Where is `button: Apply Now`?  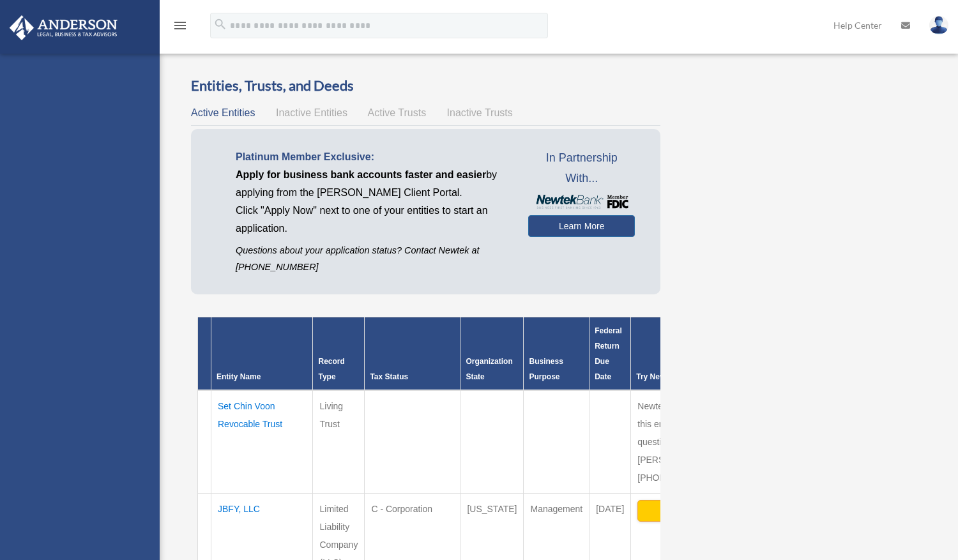
button: Apply Now is located at coordinates (699, 511).